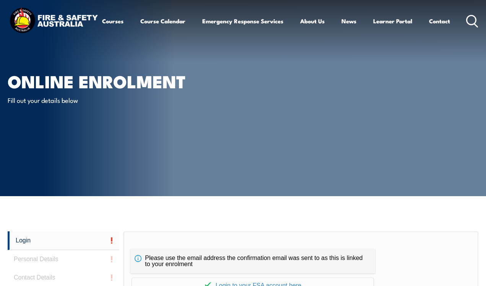  What do you see at coordinates (163, 21) in the screenshot?
I see `a: Course Calendar` at bounding box center [163, 21].